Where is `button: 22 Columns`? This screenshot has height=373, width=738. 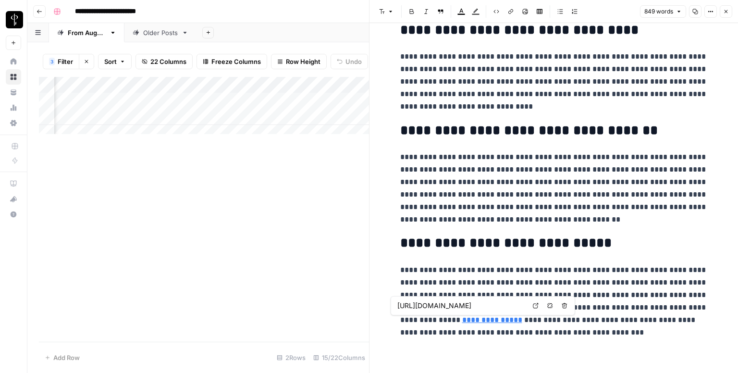 button: 22 Columns is located at coordinates (164, 61).